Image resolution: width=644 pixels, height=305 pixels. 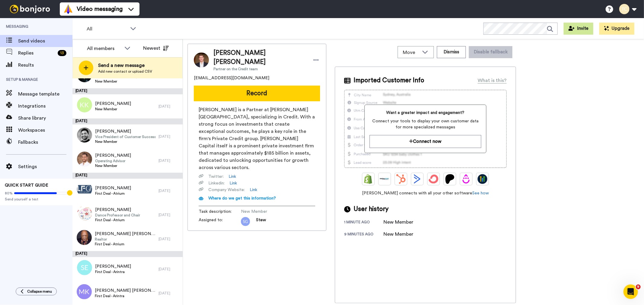 What do you see at coordinates (37, 53) in the screenshot?
I see `span: Replies` at bounding box center [37, 53].